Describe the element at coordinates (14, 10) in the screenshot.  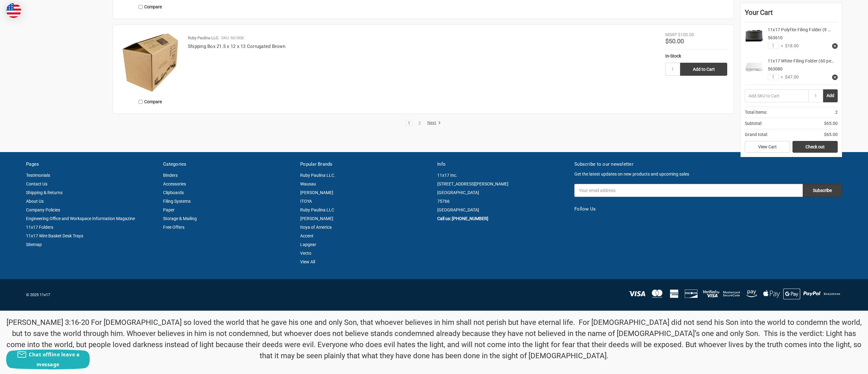
I see `img: duty and tax information for United States` at that location.